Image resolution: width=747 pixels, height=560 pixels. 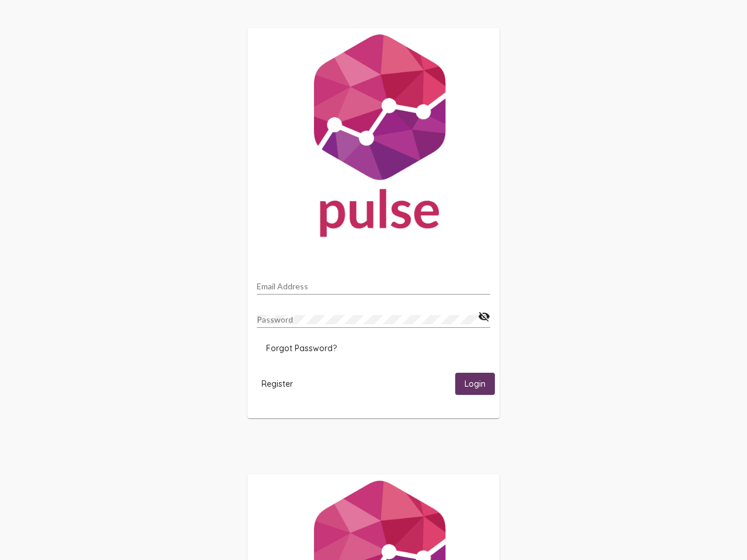 What do you see at coordinates (277, 383) in the screenshot?
I see `button: Register` at bounding box center [277, 383].